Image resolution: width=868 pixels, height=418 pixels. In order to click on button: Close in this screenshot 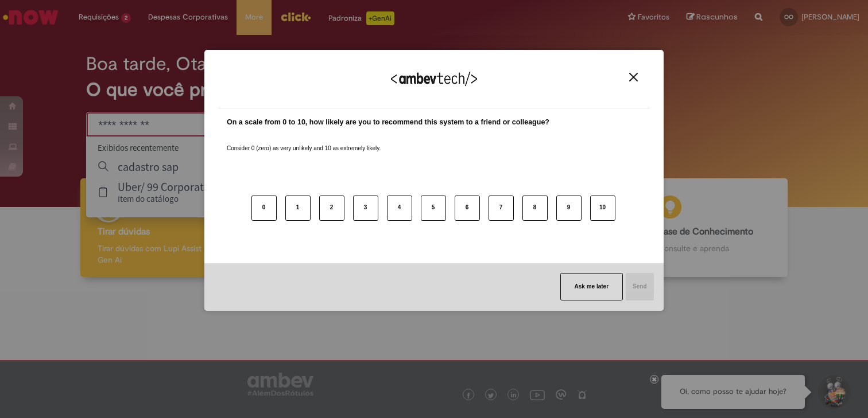, I will do `click(633, 77)`.